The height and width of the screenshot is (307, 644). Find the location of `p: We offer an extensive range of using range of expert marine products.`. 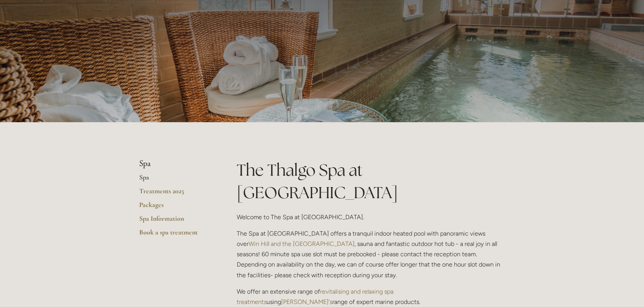

p: We offer an extensive range of using range of expert marine products. is located at coordinates (370, 297).